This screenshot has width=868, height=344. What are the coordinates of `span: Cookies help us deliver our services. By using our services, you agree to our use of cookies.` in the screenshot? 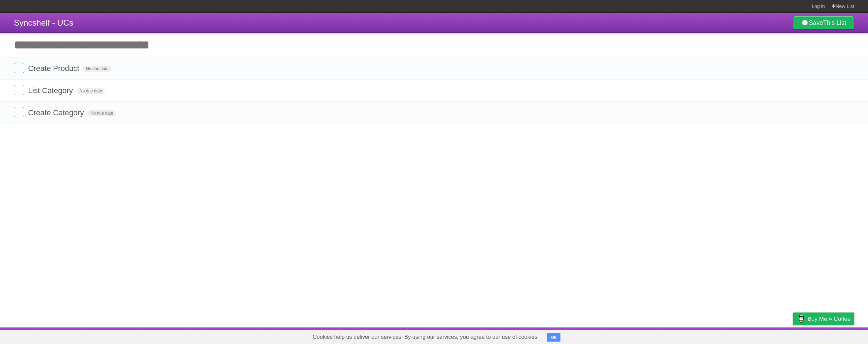 It's located at (426, 337).